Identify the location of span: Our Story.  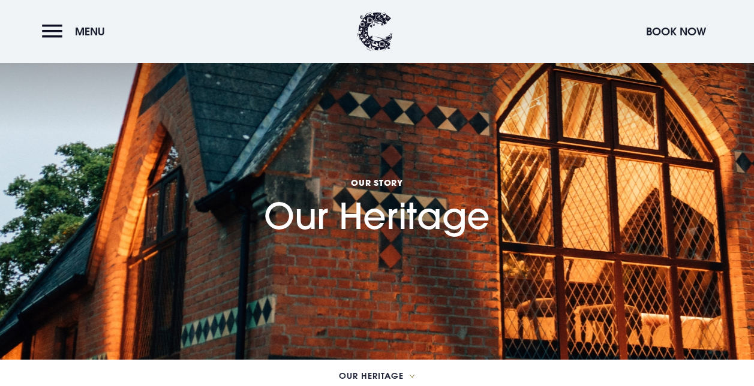
(376, 182).